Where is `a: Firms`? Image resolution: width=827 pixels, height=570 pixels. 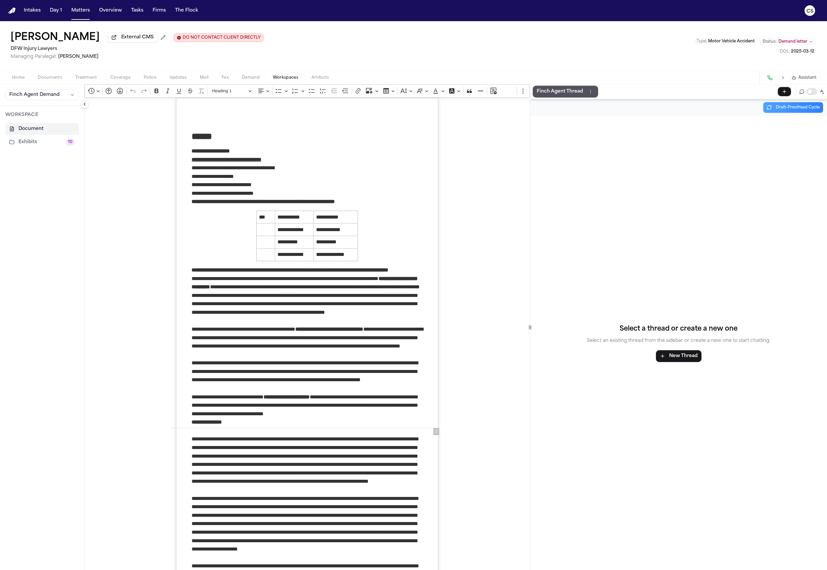
a: Firms is located at coordinates (159, 11).